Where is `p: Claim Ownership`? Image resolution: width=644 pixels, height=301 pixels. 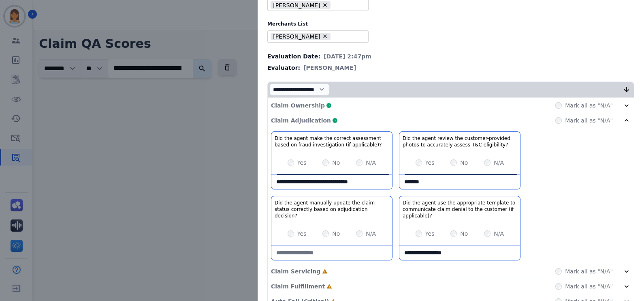
p: Claim Ownership is located at coordinates (298, 105).